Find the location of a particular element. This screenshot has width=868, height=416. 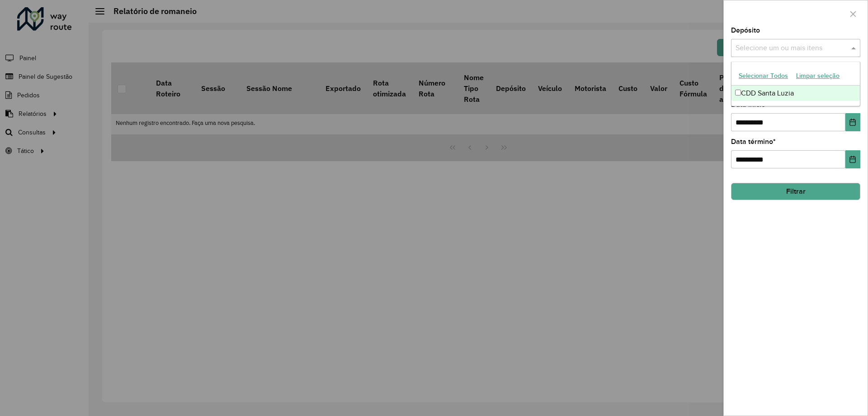

div: CDD Santa Luzia is located at coordinates (795, 93).